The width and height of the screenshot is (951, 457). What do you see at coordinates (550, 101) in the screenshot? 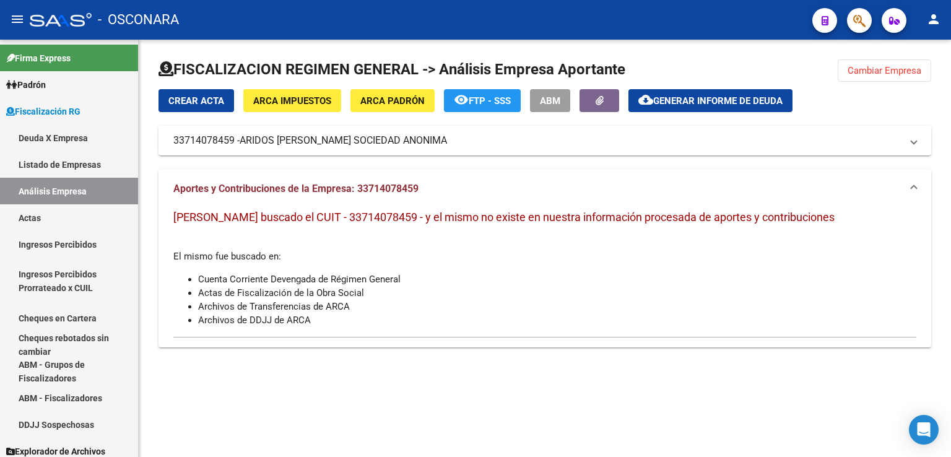
I see `span: ABM` at bounding box center [550, 101].